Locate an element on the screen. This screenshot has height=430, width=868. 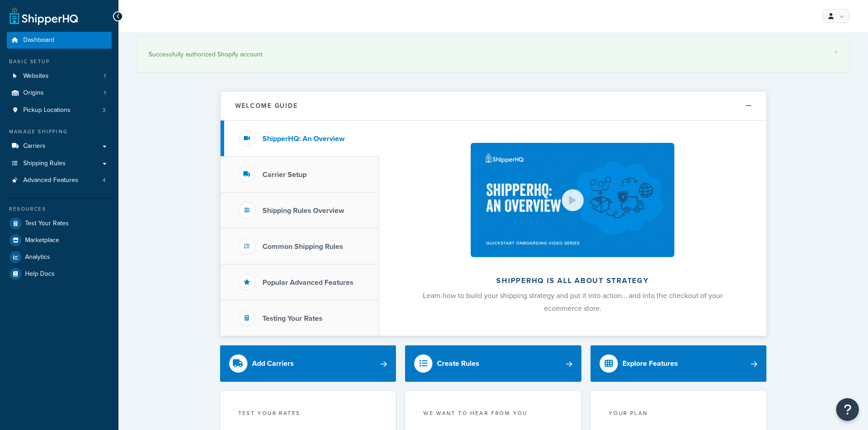
li: Pickup Locations is located at coordinates (60, 110).